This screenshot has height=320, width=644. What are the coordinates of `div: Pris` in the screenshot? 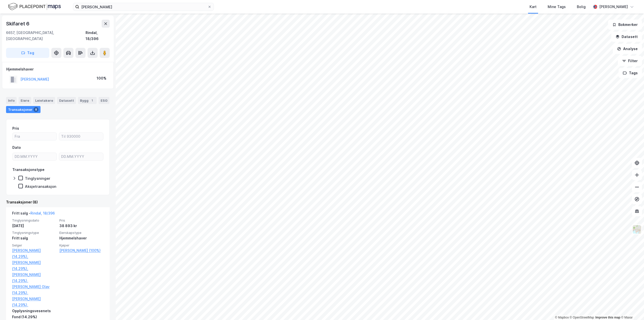 It's located at (16, 129).